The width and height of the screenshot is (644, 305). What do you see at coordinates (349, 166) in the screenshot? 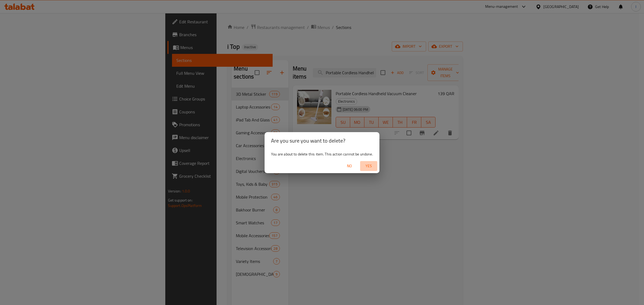
I see `span: No` at bounding box center [349, 166].